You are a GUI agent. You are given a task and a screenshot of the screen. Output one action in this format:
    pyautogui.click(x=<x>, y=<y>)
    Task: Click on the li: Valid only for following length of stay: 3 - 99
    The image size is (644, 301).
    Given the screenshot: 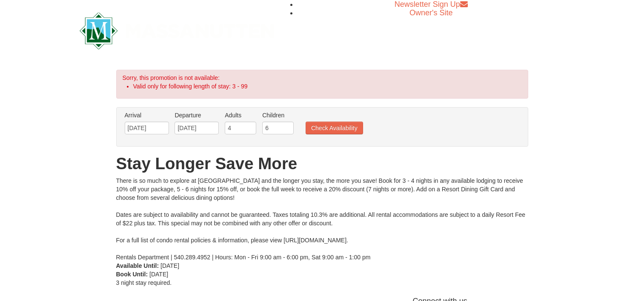 What is the action you would take?
    pyautogui.click(x=323, y=86)
    